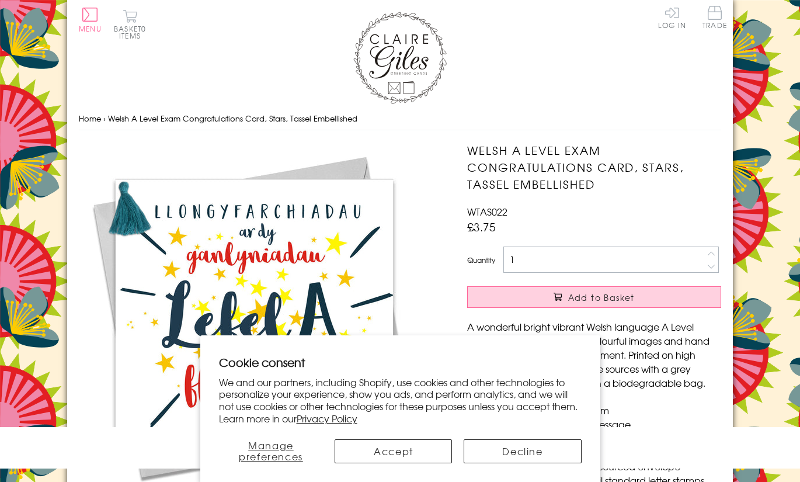  What do you see at coordinates (90, 20) in the screenshot?
I see `button: Menu` at bounding box center [90, 20].